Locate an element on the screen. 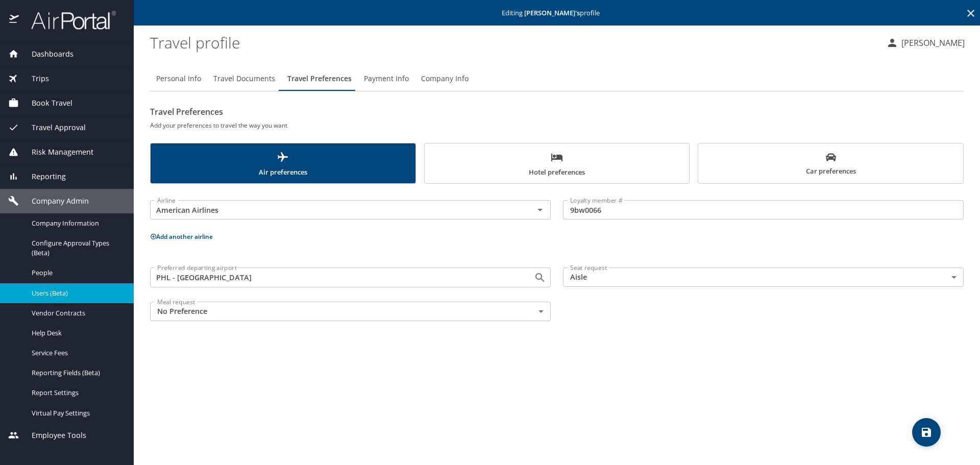  span: Travel Documents is located at coordinates (244, 78).